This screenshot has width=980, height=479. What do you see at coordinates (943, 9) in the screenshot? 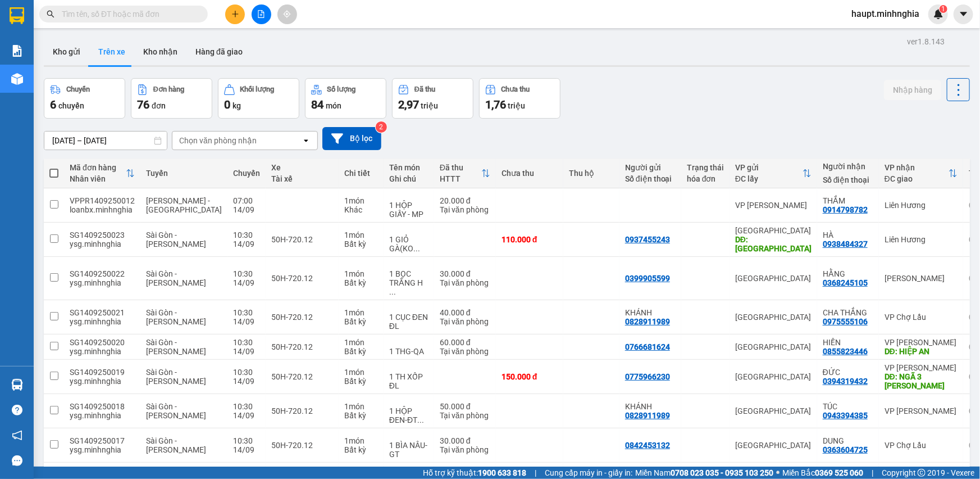
I see `sup: 1` at bounding box center [943, 9].